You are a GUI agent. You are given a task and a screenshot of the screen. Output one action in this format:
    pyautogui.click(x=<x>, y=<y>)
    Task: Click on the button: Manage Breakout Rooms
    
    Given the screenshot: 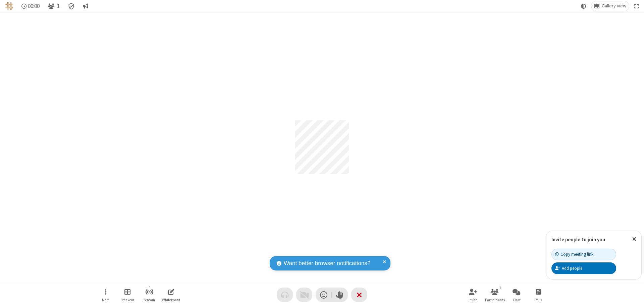 What is the action you would take?
    pyautogui.click(x=127, y=295)
    